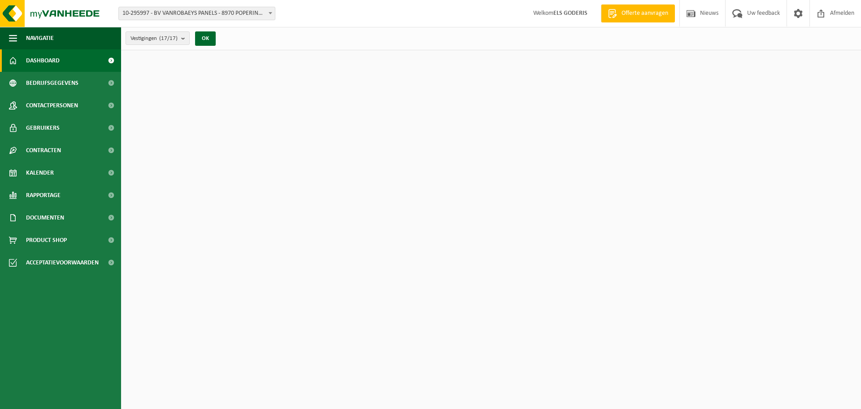 This screenshot has width=861, height=409. Describe the element at coordinates (645, 13) in the screenshot. I see `span: Offerte aanvragen` at that location.